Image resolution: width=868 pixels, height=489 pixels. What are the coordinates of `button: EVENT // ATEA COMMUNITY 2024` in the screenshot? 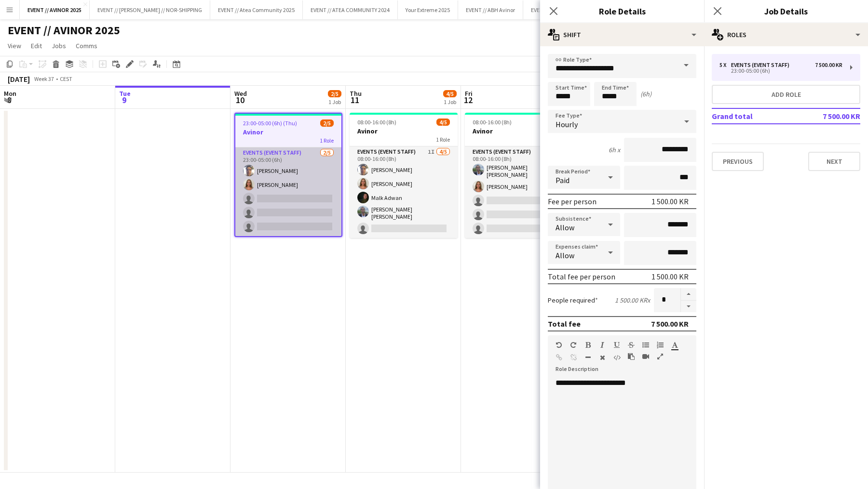 It's located at (350, 10).